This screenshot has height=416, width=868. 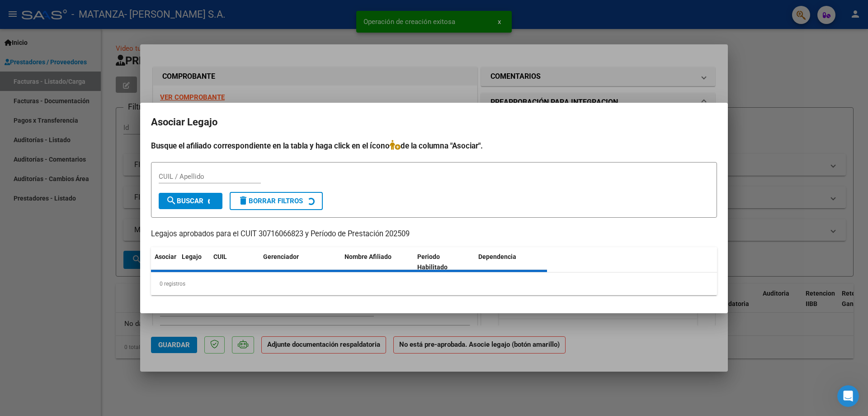 I want to click on span: Dependencia, so click(x=498, y=257).